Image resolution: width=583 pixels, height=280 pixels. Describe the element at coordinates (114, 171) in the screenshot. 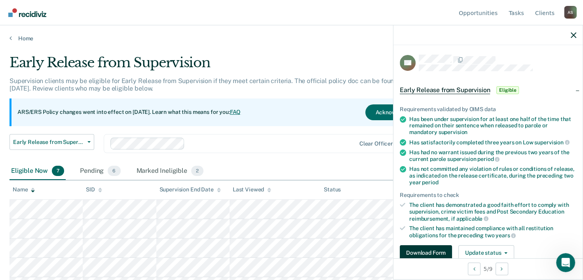

I see `span: 6` at that location.